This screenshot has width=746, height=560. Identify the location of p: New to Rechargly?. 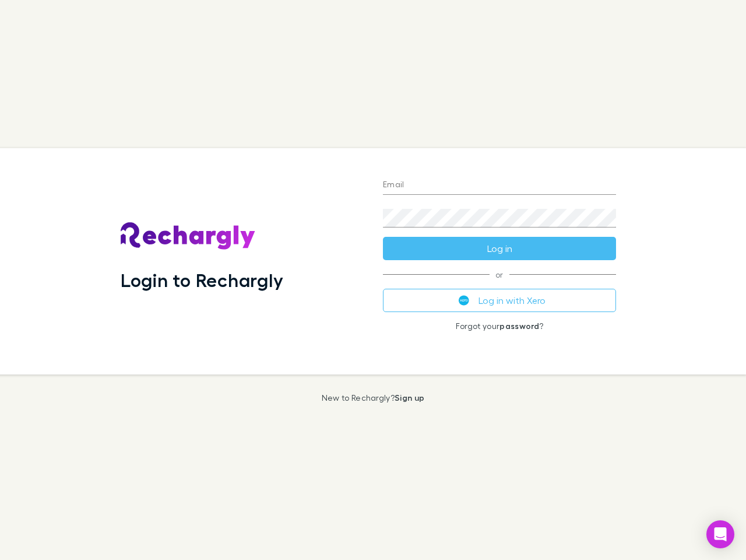
(373, 398).